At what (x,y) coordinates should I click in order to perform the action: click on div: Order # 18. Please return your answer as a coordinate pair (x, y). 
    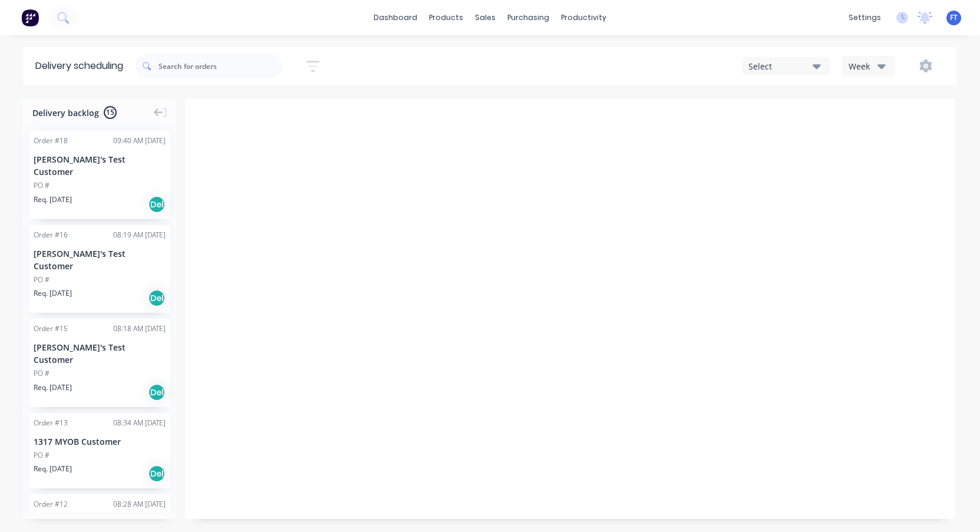
    Looking at the image, I should click on (50, 141).